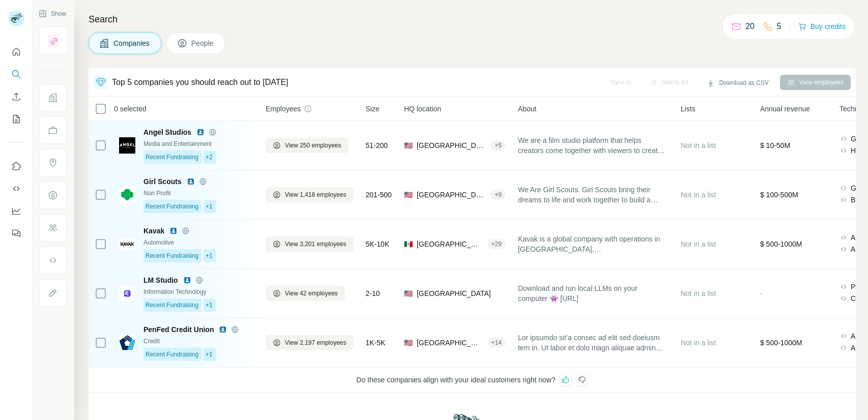 The height and width of the screenshot is (420, 868). Describe the element at coordinates (373, 294) in the screenshot. I see `span: 2-10` at that location.